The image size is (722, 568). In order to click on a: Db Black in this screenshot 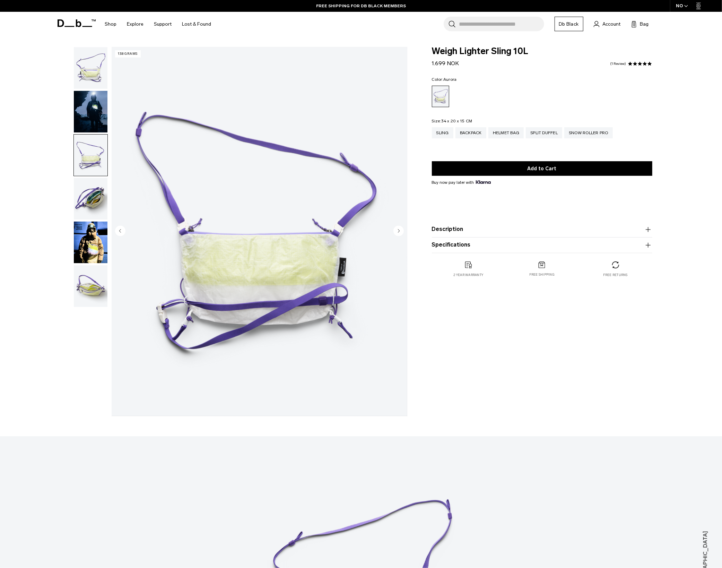, I will do `click(569, 24)`.